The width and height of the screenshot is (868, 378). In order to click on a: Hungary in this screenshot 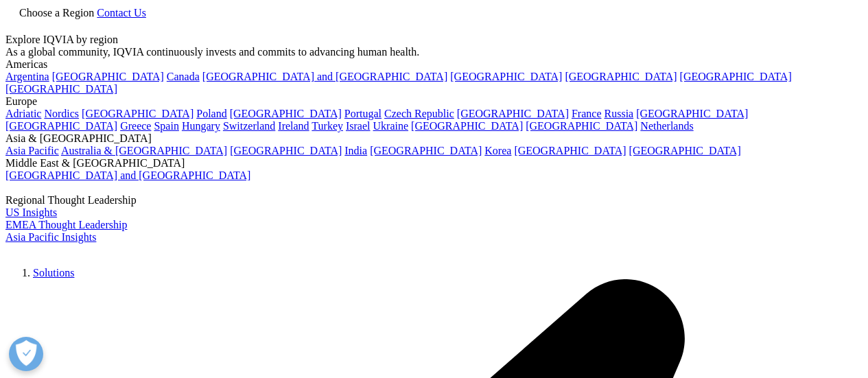, I will do `click(201, 126)`.